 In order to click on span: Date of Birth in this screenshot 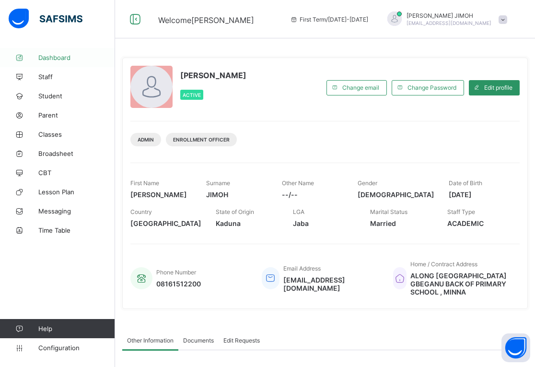, I will do `click(466, 183)`.